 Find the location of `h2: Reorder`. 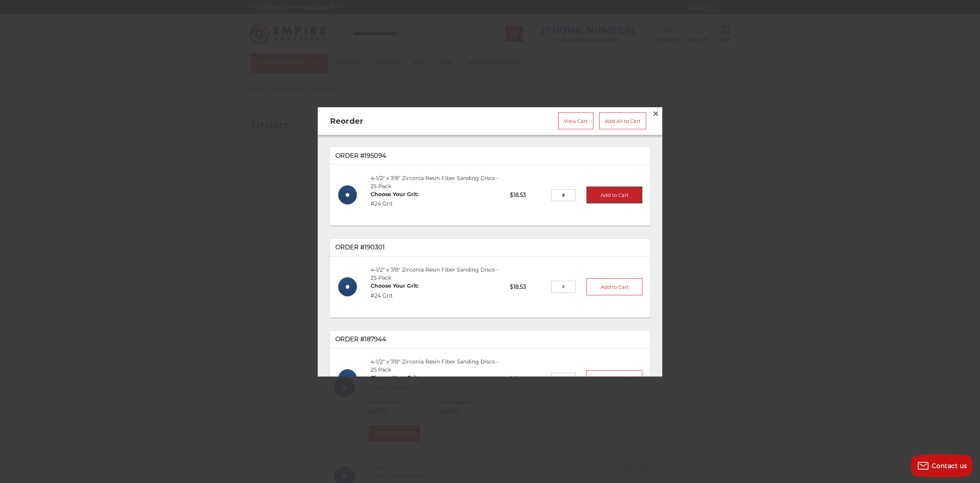

h2: Reorder is located at coordinates (393, 121).